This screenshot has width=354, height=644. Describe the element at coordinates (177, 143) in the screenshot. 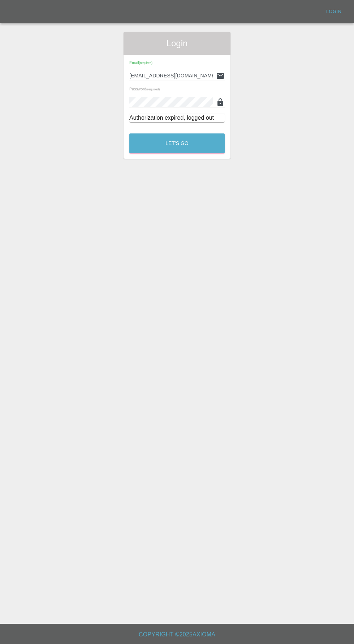

I see `button: Let's Go` at that location.